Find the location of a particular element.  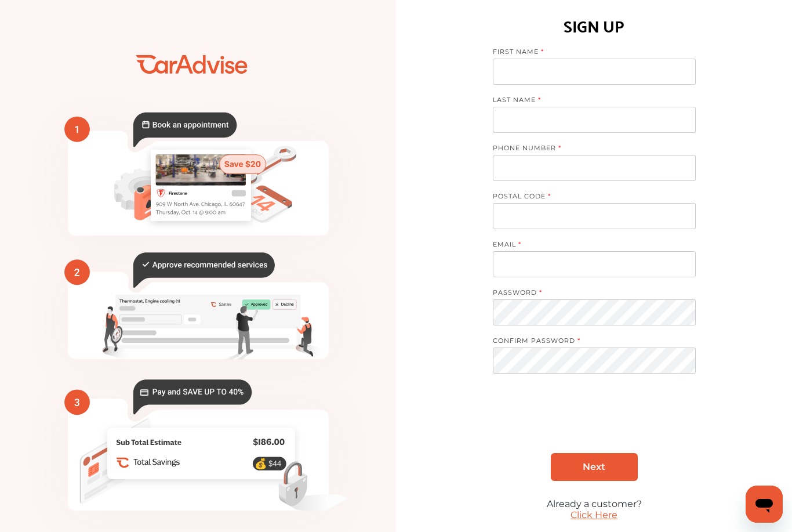

label: POSTAL CODE is located at coordinates (588, 197).